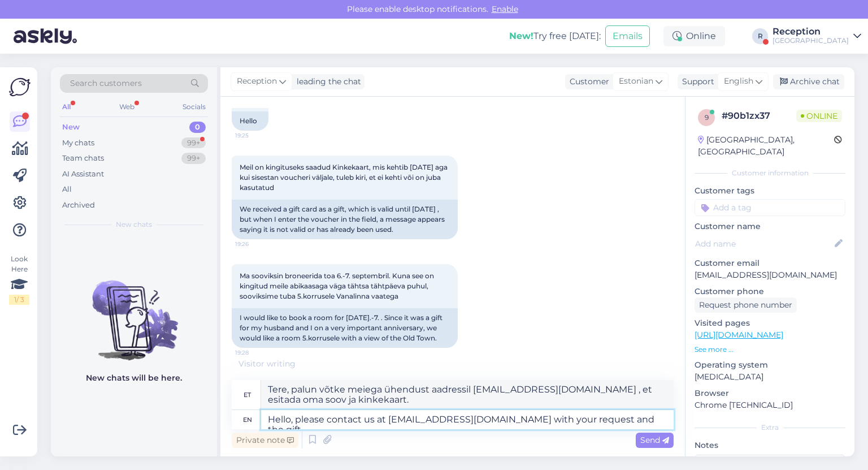 This screenshot has width=868, height=470. I want to click on p: Customer name, so click(770, 226).